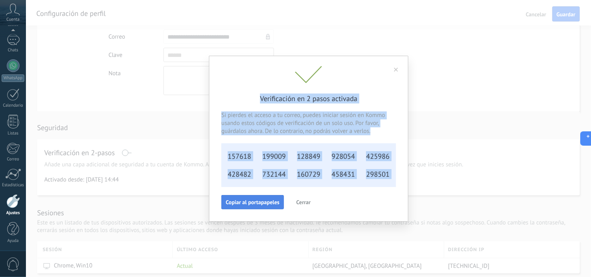 The height and width of the screenshot is (277, 591). Describe the element at coordinates (308, 156) in the screenshot. I see `h2: 128849` at that location.